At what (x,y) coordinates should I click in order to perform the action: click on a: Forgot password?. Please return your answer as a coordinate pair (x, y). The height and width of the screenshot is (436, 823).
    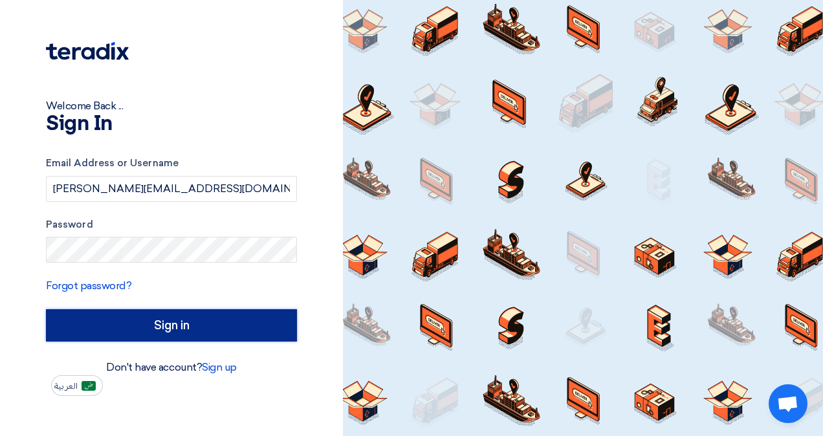
    Looking at the image, I should click on (89, 285).